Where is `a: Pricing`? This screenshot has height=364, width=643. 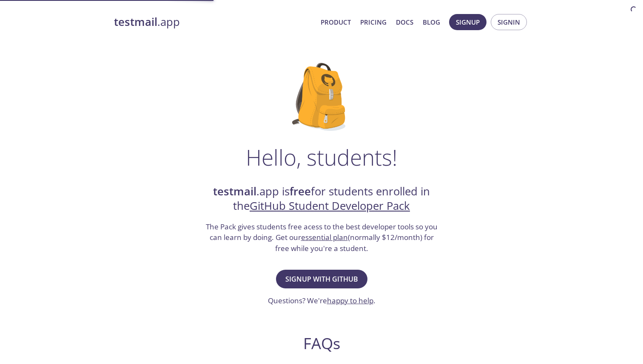
a: Pricing is located at coordinates (373, 22).